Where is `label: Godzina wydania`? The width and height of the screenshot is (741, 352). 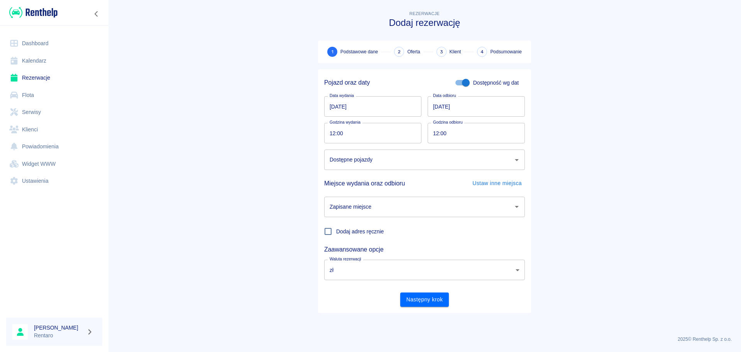
label: Godzina wydania is located at coordinates (345, 122).